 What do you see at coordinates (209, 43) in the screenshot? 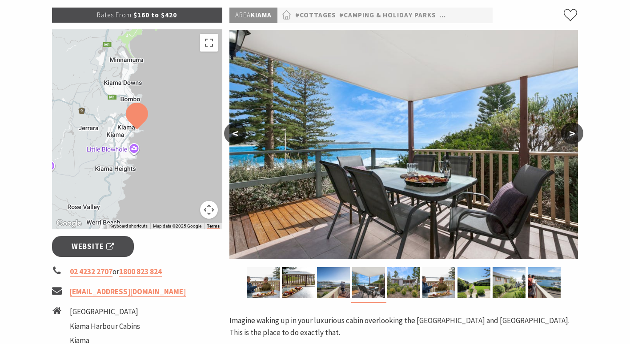
I see `button: Toggle fullscreen view` at bounding box center [209, 43].